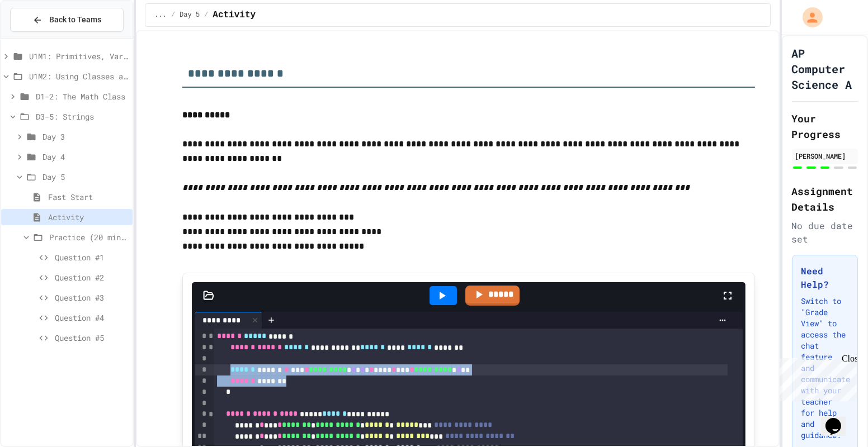 The width and height of the screenshot is (868, 447). What do you see at coordinates (40, 37) in the screenshot?
I see `div: Chat with us now!Close` at bounding box center [40, 37].